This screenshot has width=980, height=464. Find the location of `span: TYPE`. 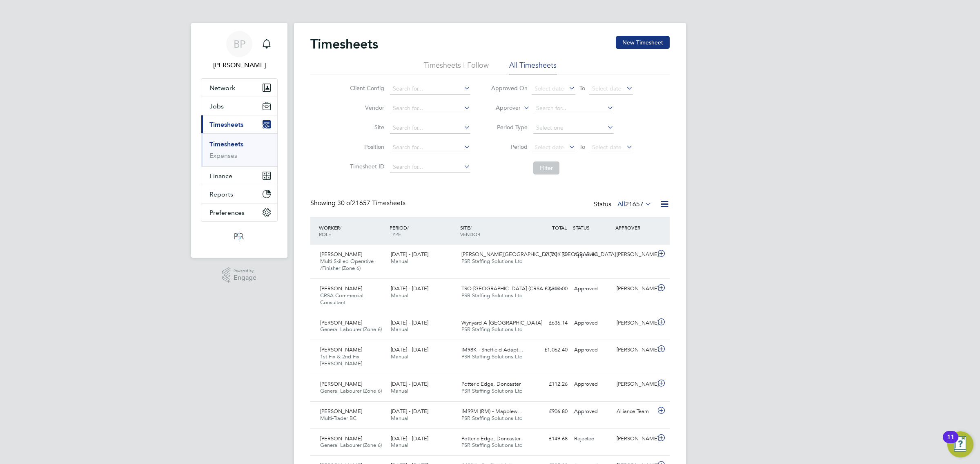

span: TYPE is located at coordinates (396, 234).